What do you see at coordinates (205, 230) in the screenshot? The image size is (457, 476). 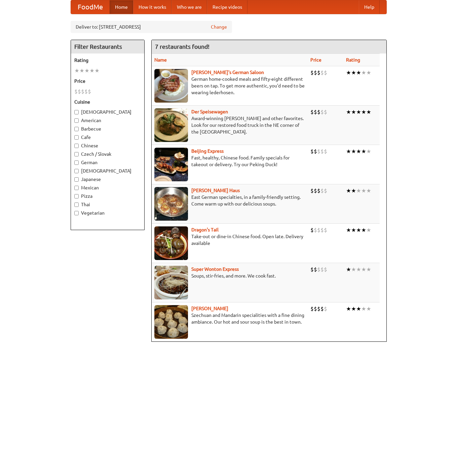 I see `a: Dragon's Tail` at bounding box center [205, 230].